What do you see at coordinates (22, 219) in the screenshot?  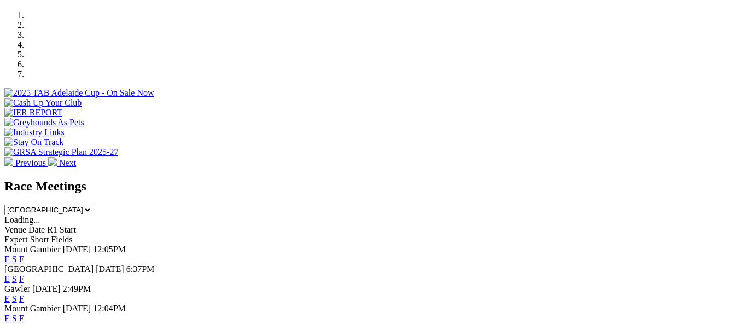 I see `span: Loading...` at bounding box center [22, 219].